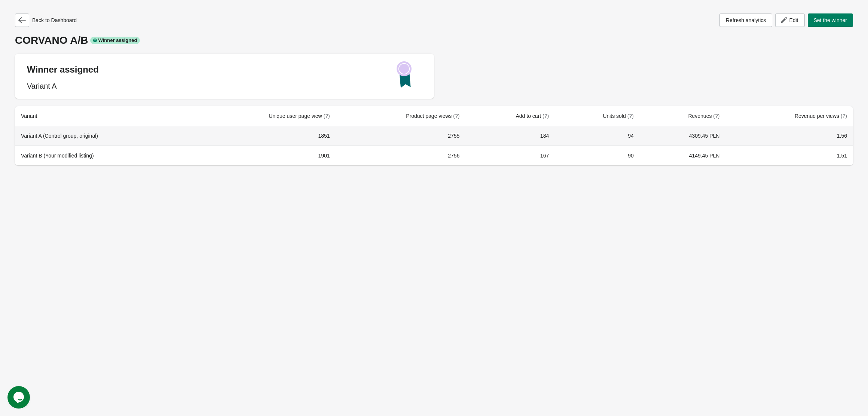  What do you see at coordinates (597, 155) in the screenshot?
I see `td: 90` at bounding box center [597, 155].